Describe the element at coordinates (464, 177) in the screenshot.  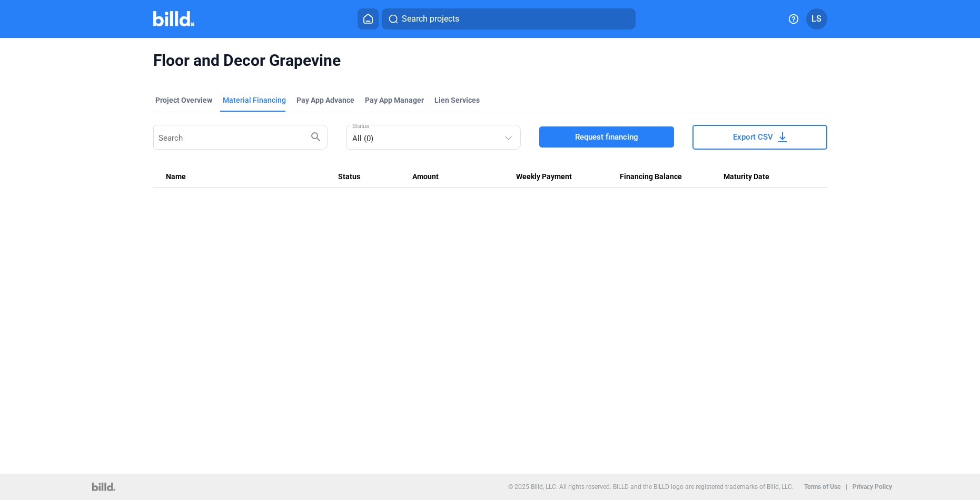
I see `div: Amount` at that location.